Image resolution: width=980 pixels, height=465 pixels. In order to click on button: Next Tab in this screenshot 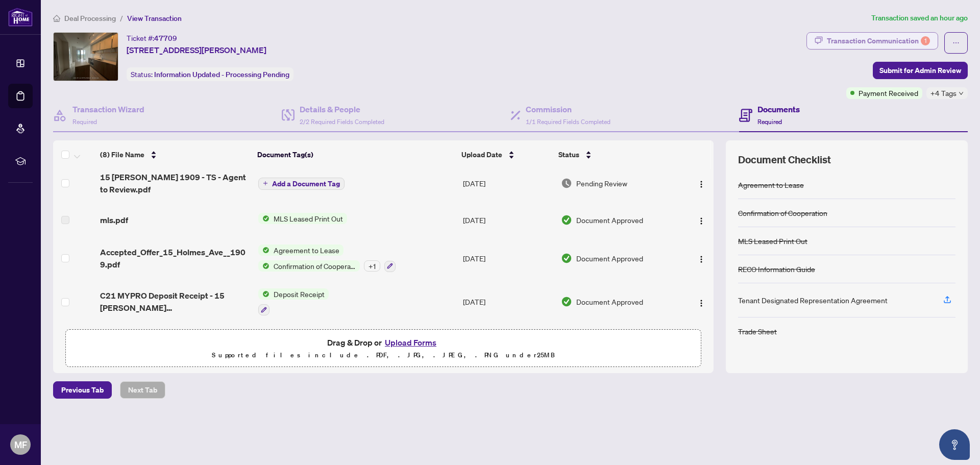, I will do `click(143, 390)`.